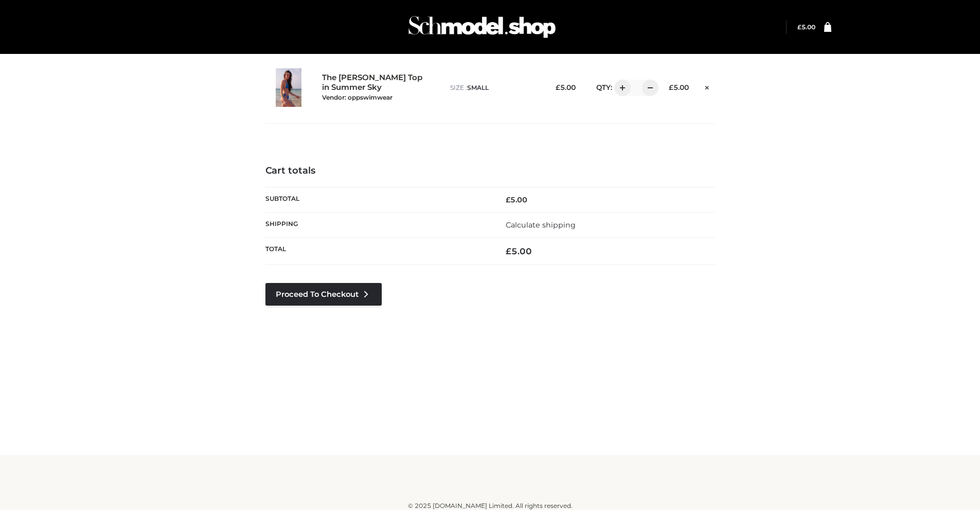 This screenshot has height=510, width=980. I want to click on h4: Cart totals, so click(490, 171).